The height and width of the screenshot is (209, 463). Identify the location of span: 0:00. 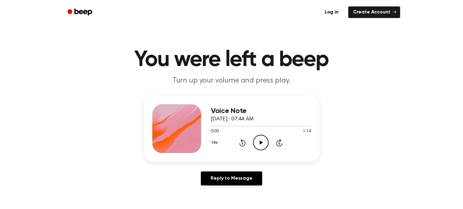
(215, 131).